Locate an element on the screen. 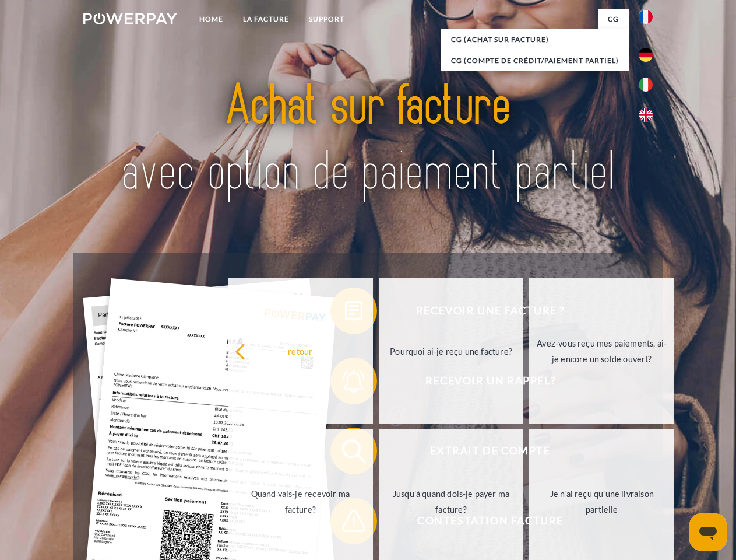  a: LA FACTURE is located at coordinates (266, 19).